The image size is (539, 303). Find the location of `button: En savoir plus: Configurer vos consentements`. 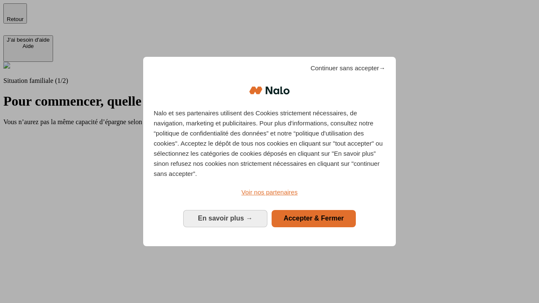

button: En savoir plus: Configurer vos consentements is located at coordinates (225, 219).